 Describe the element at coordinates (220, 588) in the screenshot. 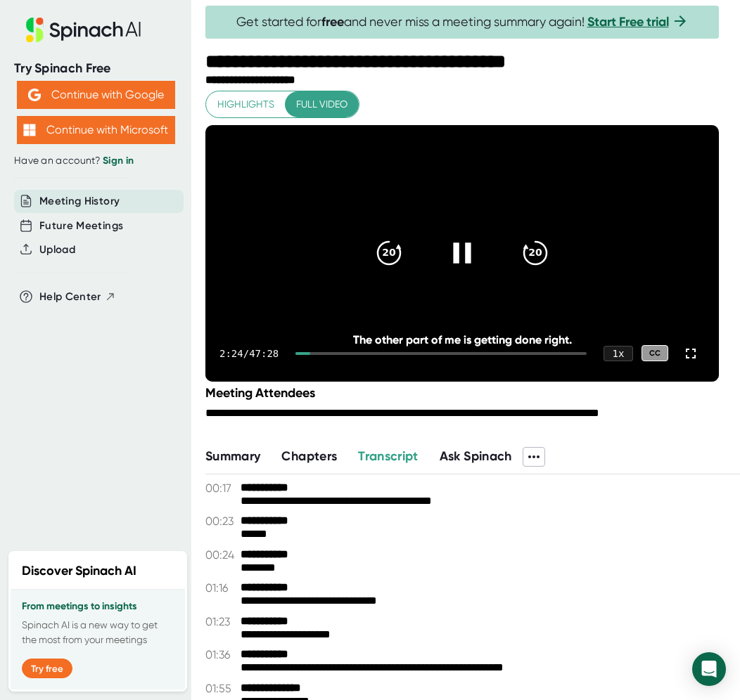

I see `span: 01:16` at that location.